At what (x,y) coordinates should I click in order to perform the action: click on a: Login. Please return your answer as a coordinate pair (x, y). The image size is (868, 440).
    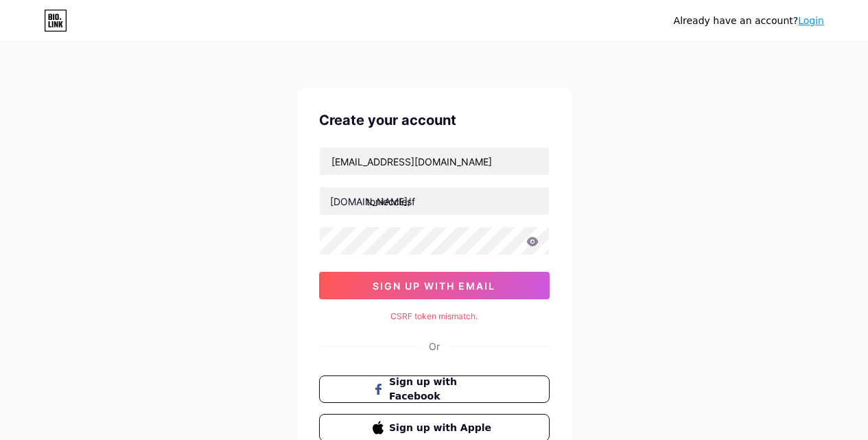
    Looking at the image, I should click on (811, 21).